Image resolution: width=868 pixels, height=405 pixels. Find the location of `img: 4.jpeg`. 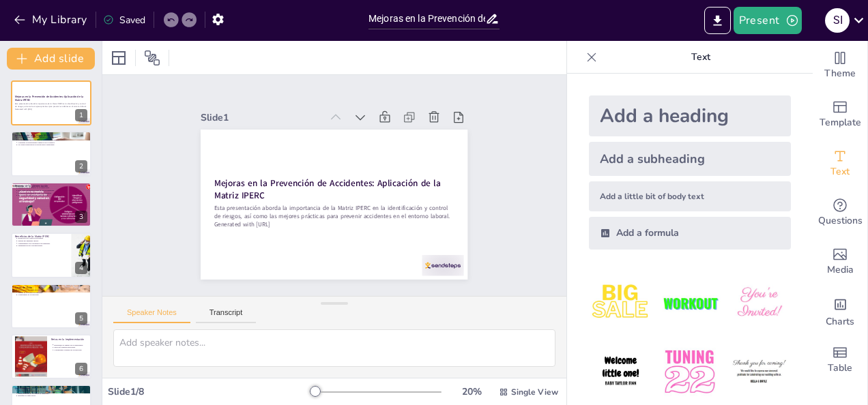

img: 4.jpeg is located at coordinates (620, 372).